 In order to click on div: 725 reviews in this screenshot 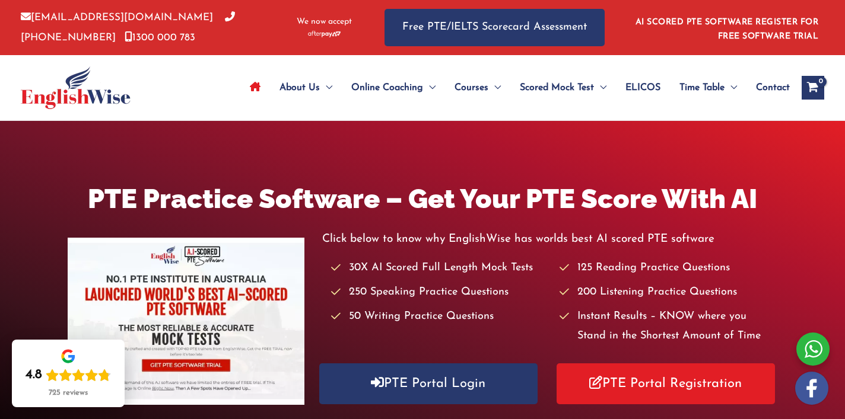, I will do `click(68, 393)`.